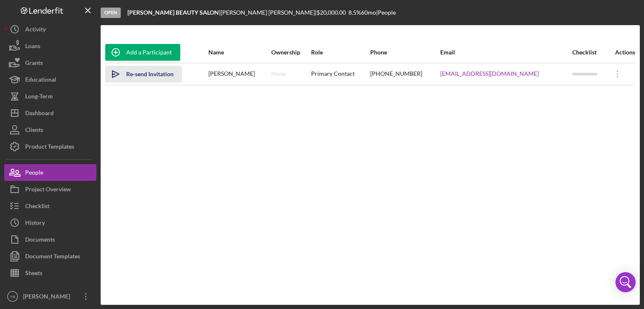 The width and height of the screenshot is (644, 309). I want to click on a: Educational, so click(50, 79).